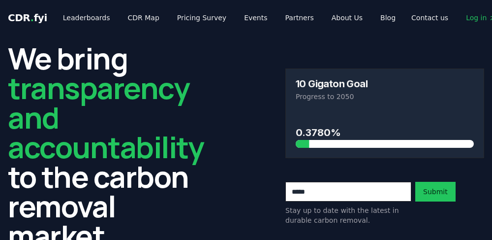  Describe the element at coordinates (385, 97) in the screenshot. I see `p: Progress to 2050` at that location.